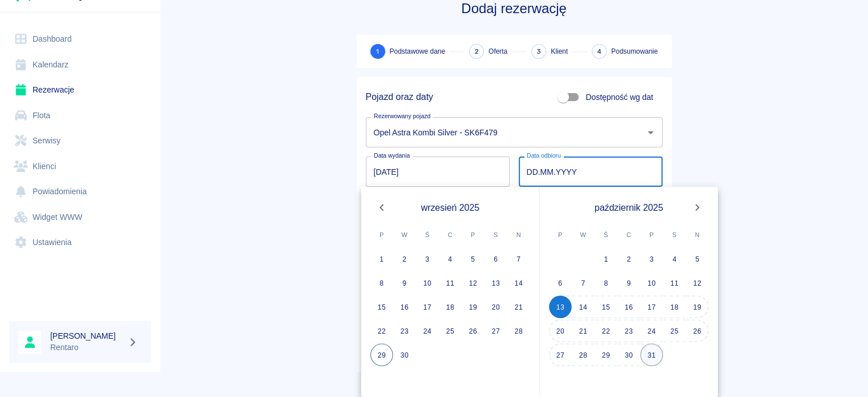 The height and width of the screenshot is (397, 868). Describe the element at coordinates (538, 52) in the screenshot. I see `span: 3` at that location.